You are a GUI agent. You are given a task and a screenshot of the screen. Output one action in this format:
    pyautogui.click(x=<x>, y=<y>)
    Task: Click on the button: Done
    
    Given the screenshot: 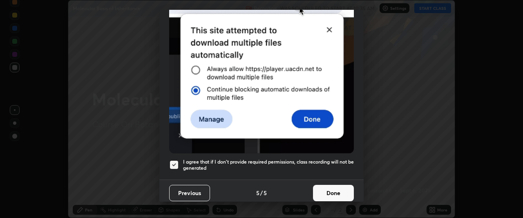 What is the action you would take?
    pyautogui.click(x=334, y=193)
    